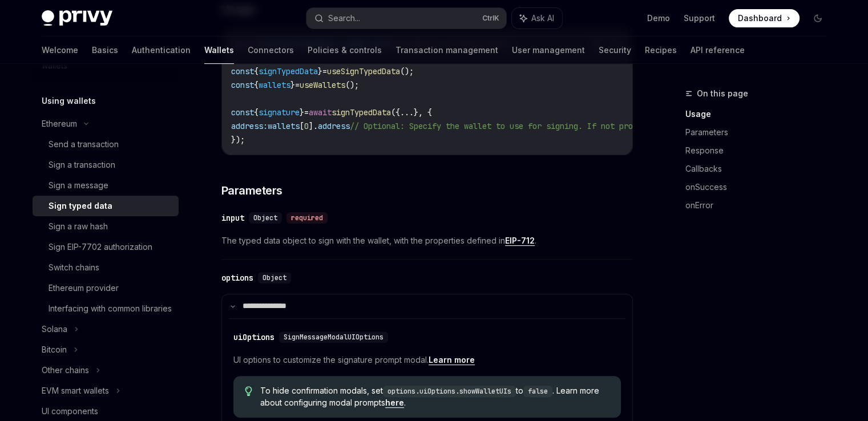 The height and width of the screenshot is (421, 868). What do you see at coordinates (55, 350) in the screenshot?
I see `div: Bitcoin` at bounding box center [55, 350].